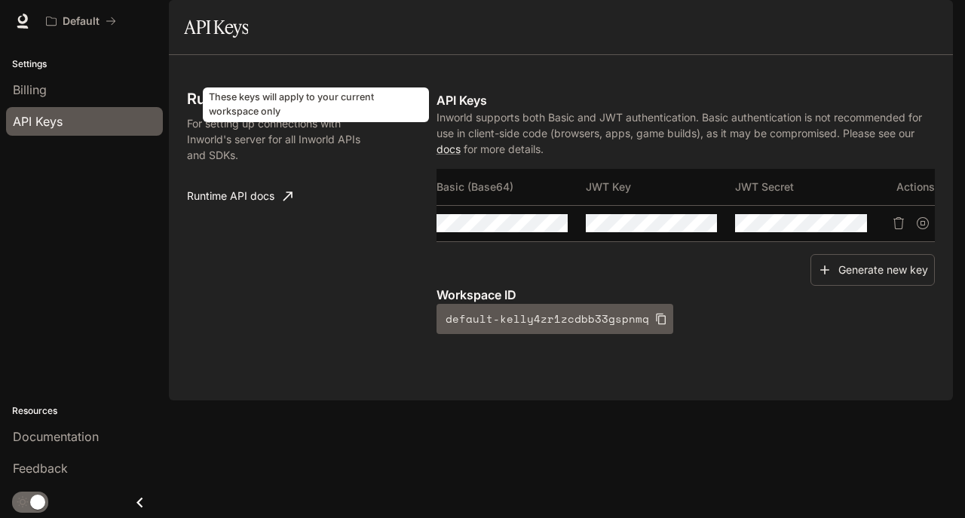 This screenshot has width=965, height=518. I want to click on button: default-kelly4zr1zcdbb33gspnmq, so click(555, 319).